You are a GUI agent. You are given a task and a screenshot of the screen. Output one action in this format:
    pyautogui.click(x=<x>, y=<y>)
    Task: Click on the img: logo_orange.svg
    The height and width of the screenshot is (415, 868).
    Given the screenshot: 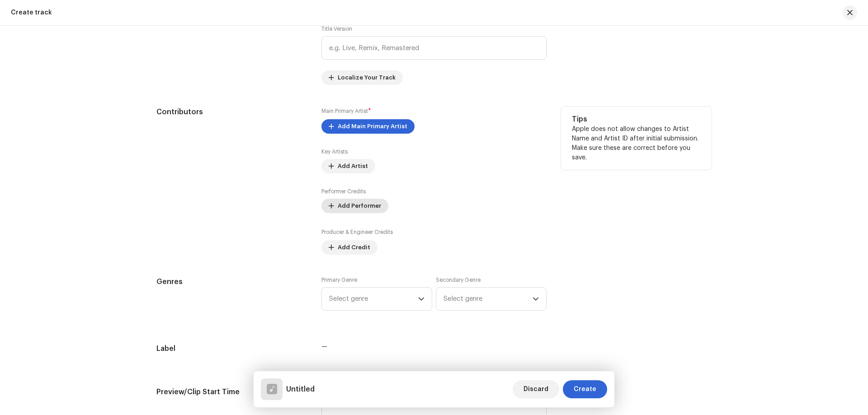 What is the action you would take?
    pyautogui.click(x=18, y=18)
    